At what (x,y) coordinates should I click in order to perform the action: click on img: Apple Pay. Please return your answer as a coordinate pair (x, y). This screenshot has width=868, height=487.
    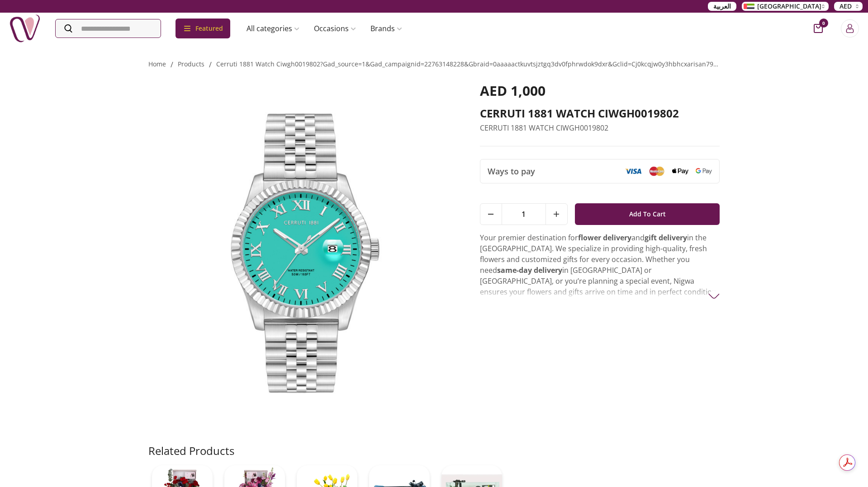
    Looking at the image, I should click on (680, 172).